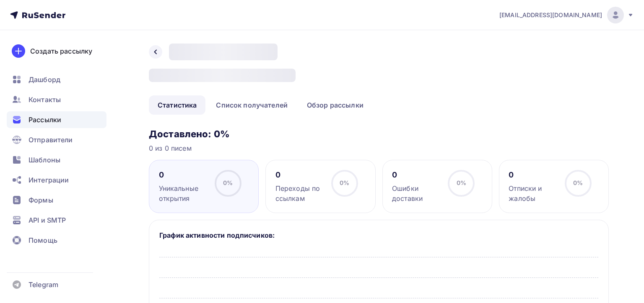 The height and width of the screenshot is (303, 644). Describe the element at coordinates (183, 194) in the screenshot. I see `div: Уникальные открытия` at that location.